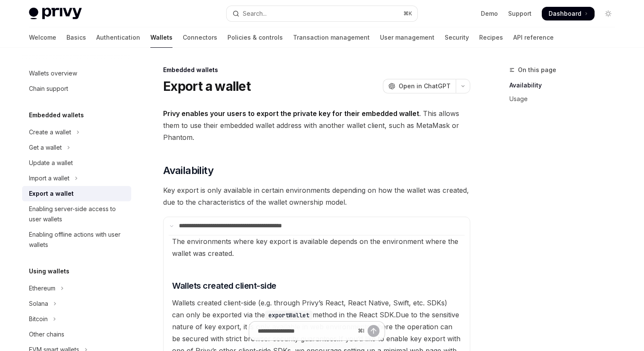 This screenshot has height=351, width=644. What do you see at coordinates (77, 334) in the screenshot?
I see `a: Other chains` at bounding box center [77, 334].